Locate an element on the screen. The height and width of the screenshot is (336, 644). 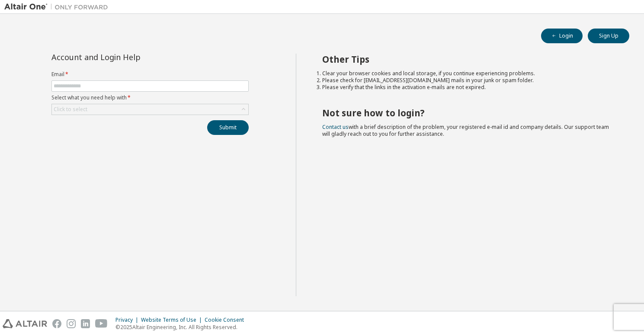
div: Website Terms of Use is located at coordinates (172, 320).